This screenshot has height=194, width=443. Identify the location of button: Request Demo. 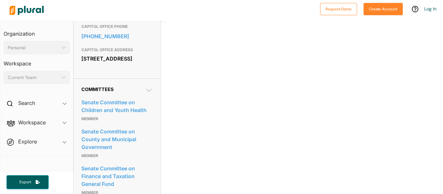
(338, 9).